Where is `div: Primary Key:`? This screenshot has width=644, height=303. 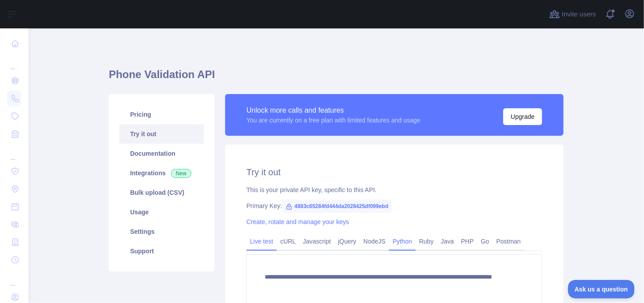
div: Primary Key: is located at coordinates (394, 206).